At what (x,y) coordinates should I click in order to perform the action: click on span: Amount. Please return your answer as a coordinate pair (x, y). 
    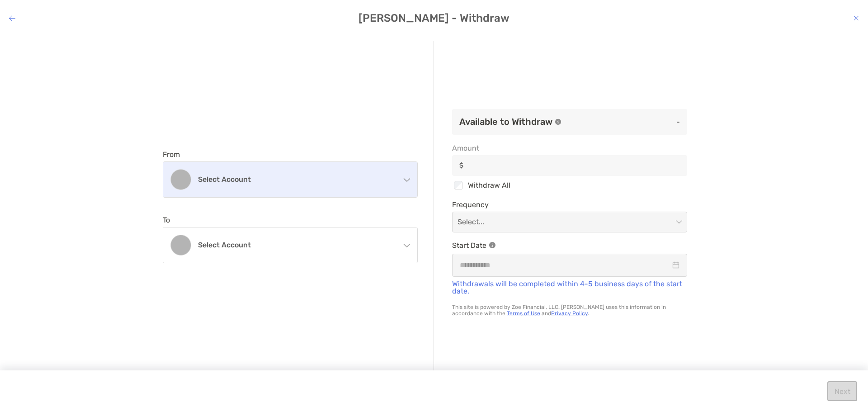
    Looking at the image, I should click on (570, 148).